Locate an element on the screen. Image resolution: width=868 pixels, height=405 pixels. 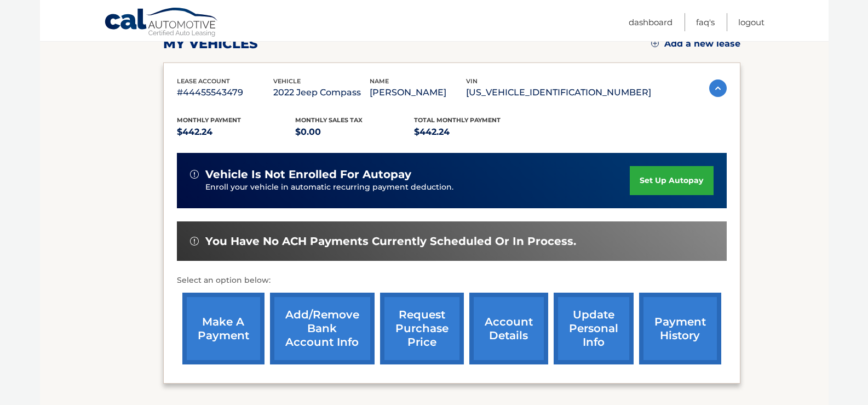
a: account details is located at coordinates (508, 328).